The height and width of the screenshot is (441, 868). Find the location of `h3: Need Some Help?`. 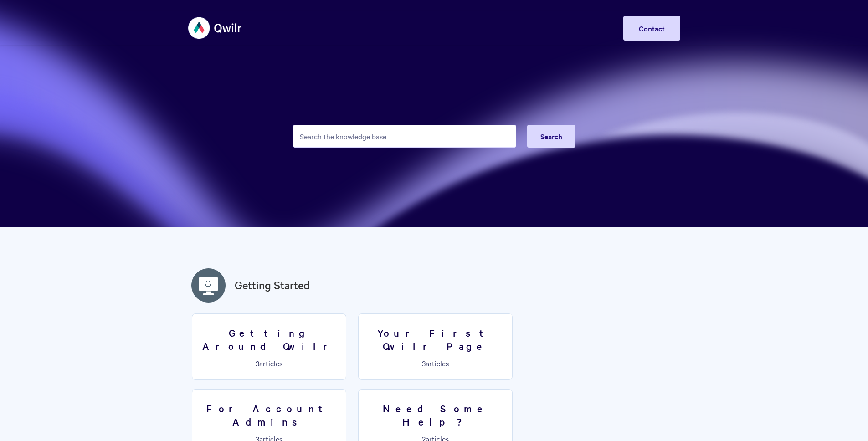

h3: Need Some Help? is located at coordinates (435, 415).